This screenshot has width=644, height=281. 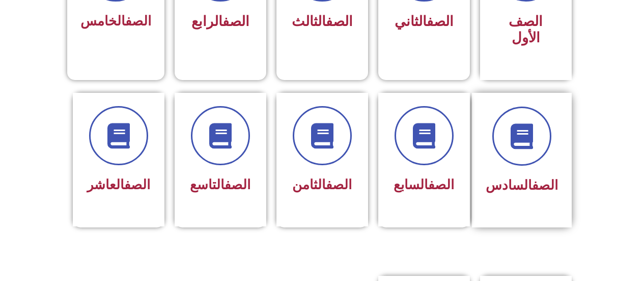 I want to click on span: الثامن, so click(x=321, y=184).